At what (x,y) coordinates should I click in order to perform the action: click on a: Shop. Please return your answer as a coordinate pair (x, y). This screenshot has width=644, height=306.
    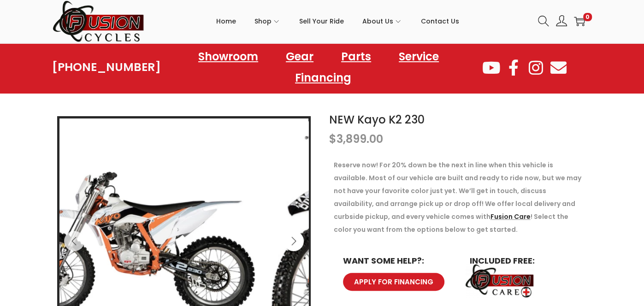
    Looking at the image, I should click on (268, 21).